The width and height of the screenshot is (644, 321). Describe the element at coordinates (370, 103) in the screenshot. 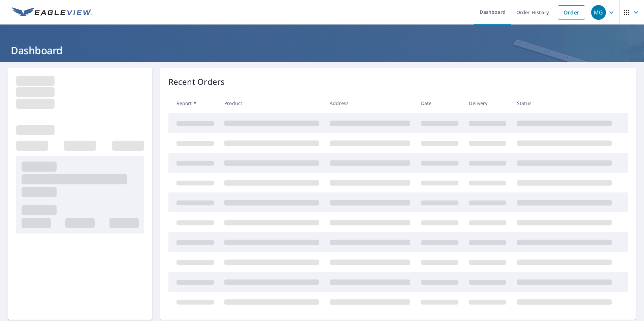

I see `th: Address` at that location.